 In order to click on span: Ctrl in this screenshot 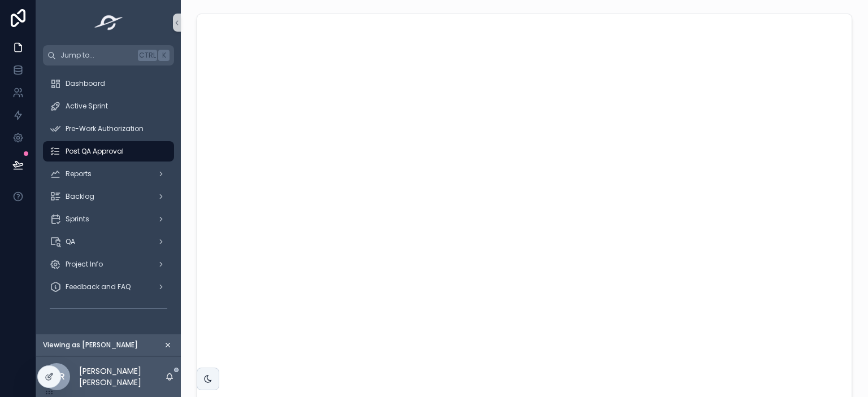, I will do `click(147, 56)`.